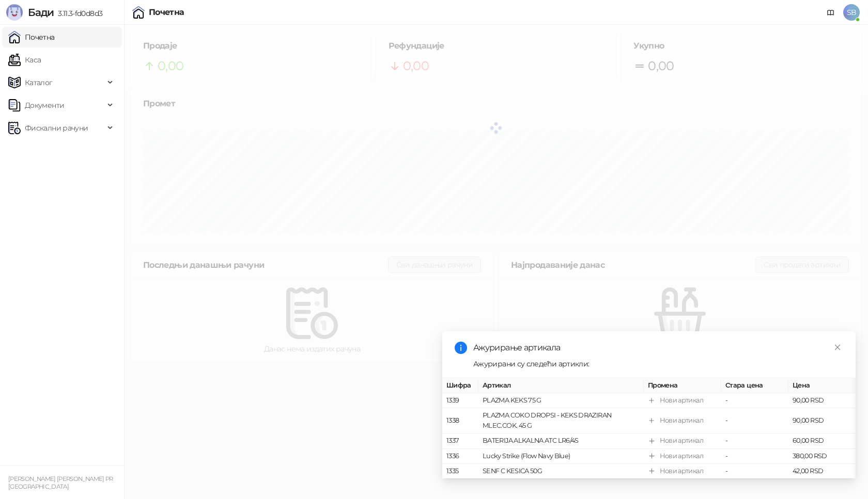  What do you see at coordinates (39, 83) in the screenshot?
I see `span: Каталог` at bounding box center [39, 83].